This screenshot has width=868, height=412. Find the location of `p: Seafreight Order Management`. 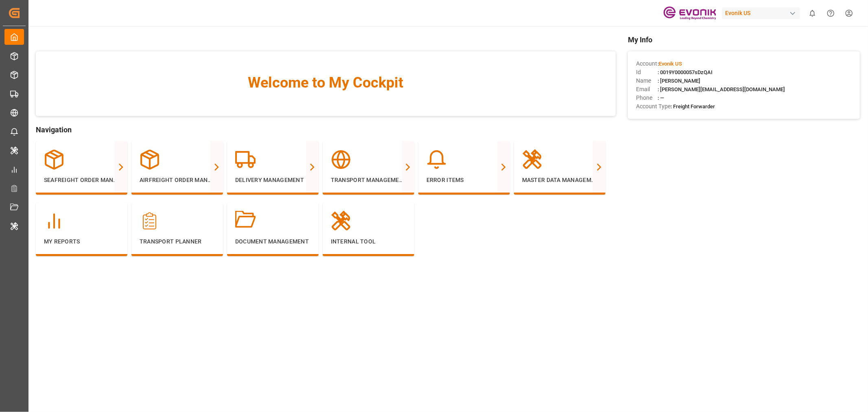

p: Seafreight Order Management is located at coordinates (81, 180).